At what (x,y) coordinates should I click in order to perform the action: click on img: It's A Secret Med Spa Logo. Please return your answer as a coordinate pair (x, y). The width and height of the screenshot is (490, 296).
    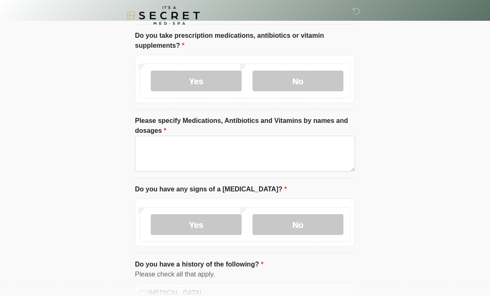
    Looking at the image, I should click on (163, 15).